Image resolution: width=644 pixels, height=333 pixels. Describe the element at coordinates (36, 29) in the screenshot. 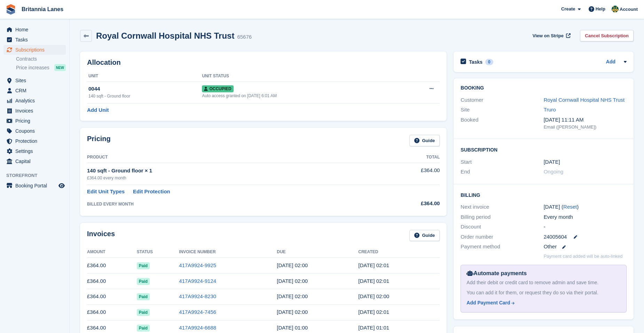

I see `span: Home` at that location.